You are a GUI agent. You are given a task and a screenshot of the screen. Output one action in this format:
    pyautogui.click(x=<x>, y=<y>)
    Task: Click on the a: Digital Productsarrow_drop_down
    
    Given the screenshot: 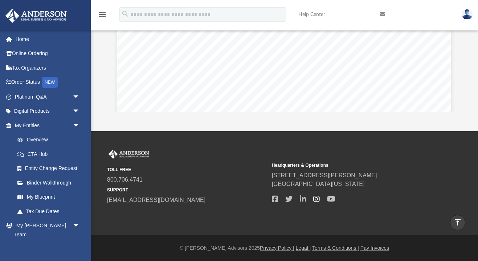 What is the action you would take?
    pyautogui.click(x=48, y=111)
    